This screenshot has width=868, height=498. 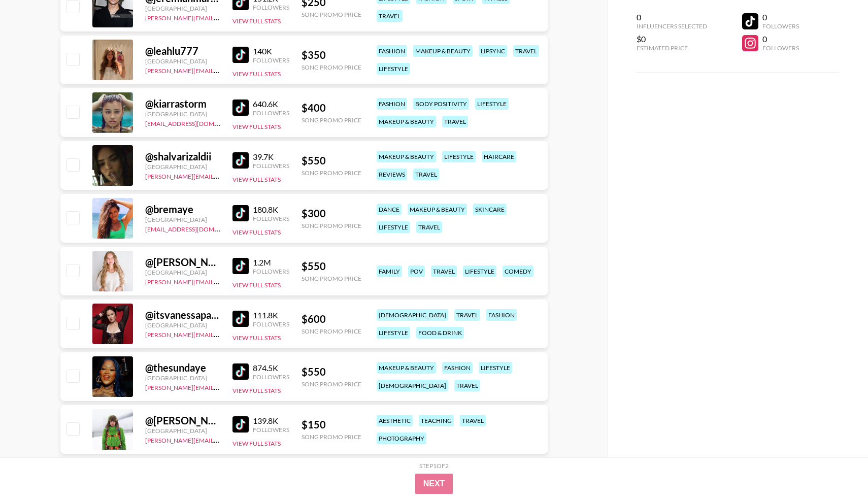 What do you see at coordinates (672, 26) in the screenshot?
I see `div: Influencers Selected` at bounding box center [672, 26].